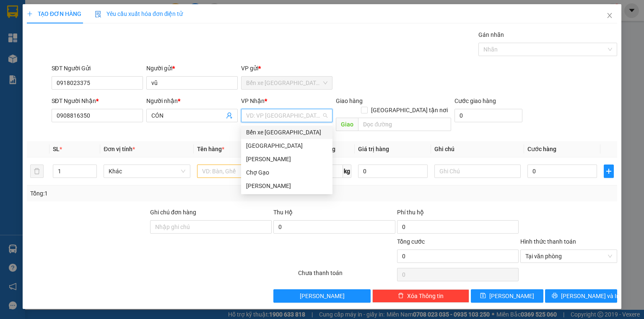  Describe the element at coordinates (192, 68) in the screenshot. I see `div: Người gửi` at that location.